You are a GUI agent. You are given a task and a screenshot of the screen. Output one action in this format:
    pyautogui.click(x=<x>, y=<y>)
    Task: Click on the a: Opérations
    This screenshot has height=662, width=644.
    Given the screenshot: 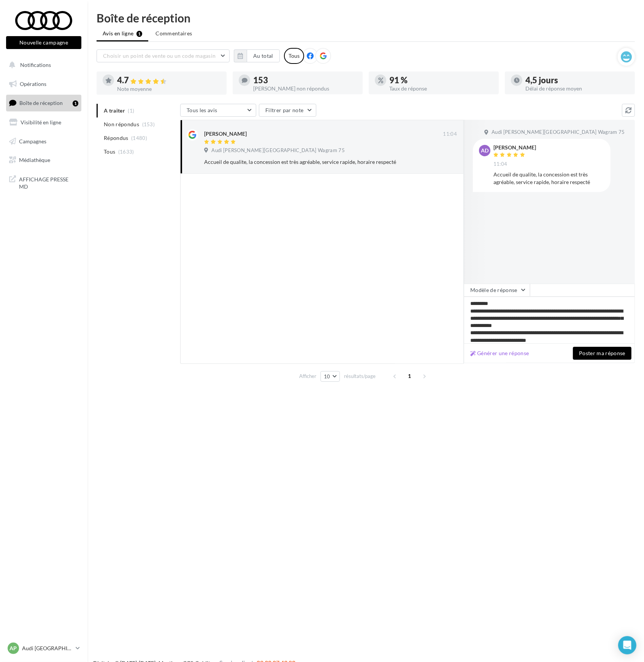 What is the action you would take?
    pyautogui.click(x=43, y=84)
    